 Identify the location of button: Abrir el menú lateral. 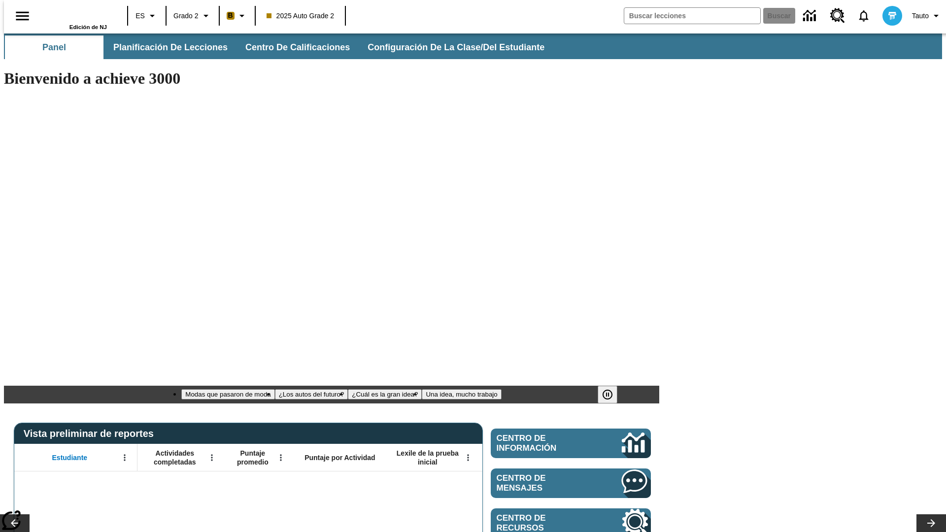
(22, 16).